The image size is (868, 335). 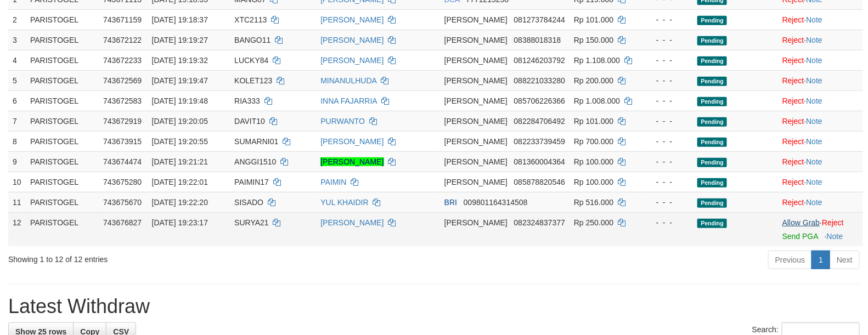 What do you see at coordinates (123, 60) in the screenshot?
I see `span: 743672233` at bounding box center [123, 60].